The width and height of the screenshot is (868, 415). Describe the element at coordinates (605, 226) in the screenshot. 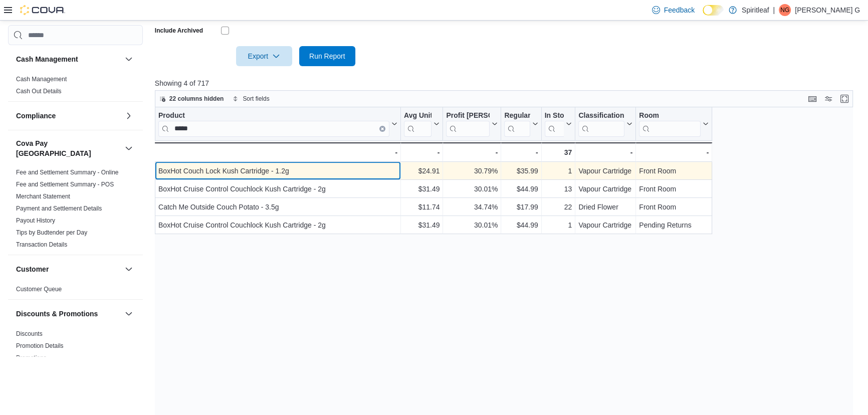

I see `div: Vapour Cartridge` at that location.